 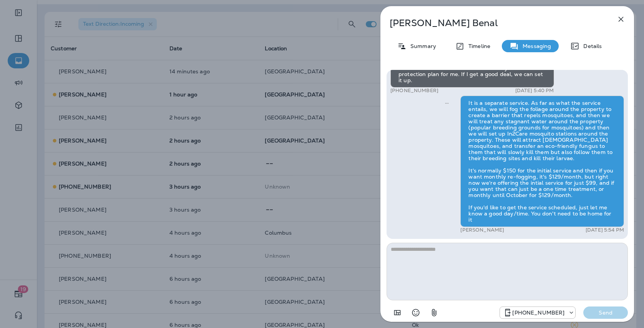 I want to click on p: Details, so click(x=590, y=46).